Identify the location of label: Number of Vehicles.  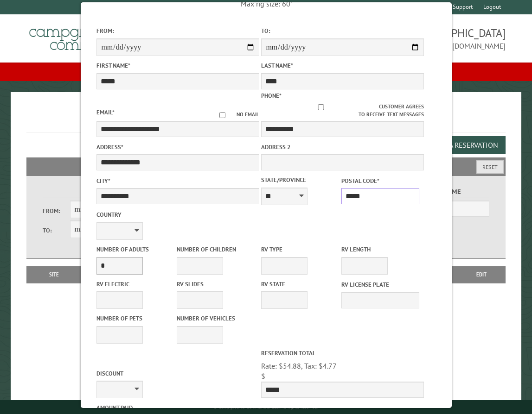
(215, 318).